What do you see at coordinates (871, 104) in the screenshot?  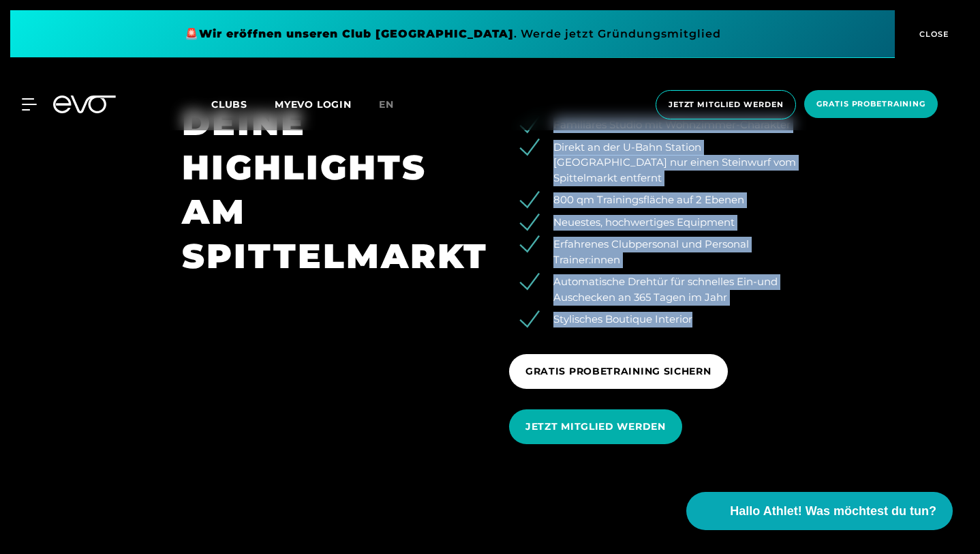 I see `span: Gratis Probetraining` at bounding box center [871, 104].